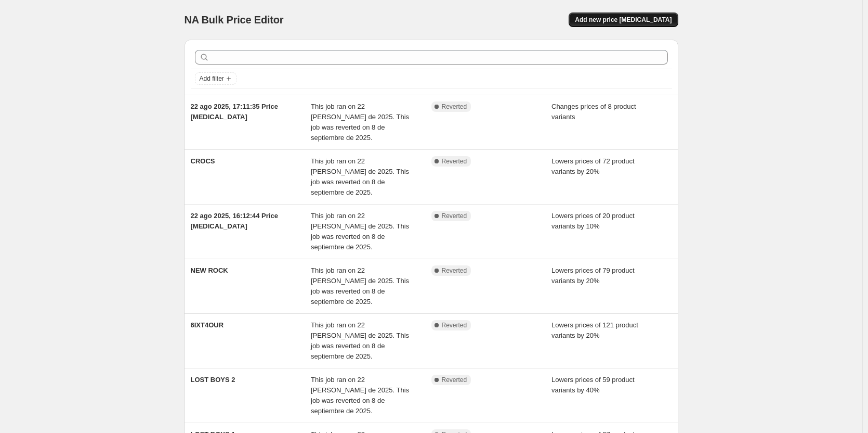  What do you see at coordinates (594, 330) in the screenshot?
I see `span: Lowers prices of 121 product variants by 20%` at bounding box center [594, 330].